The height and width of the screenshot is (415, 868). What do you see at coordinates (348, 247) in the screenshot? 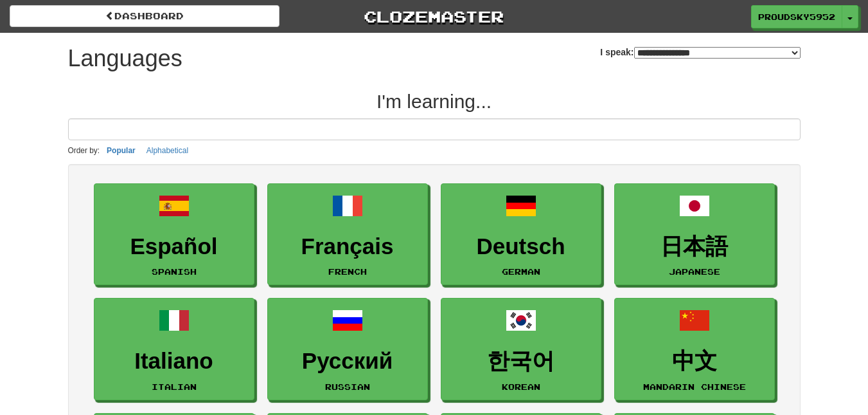
I see `h3: Français` at bounding box center [348, 247].